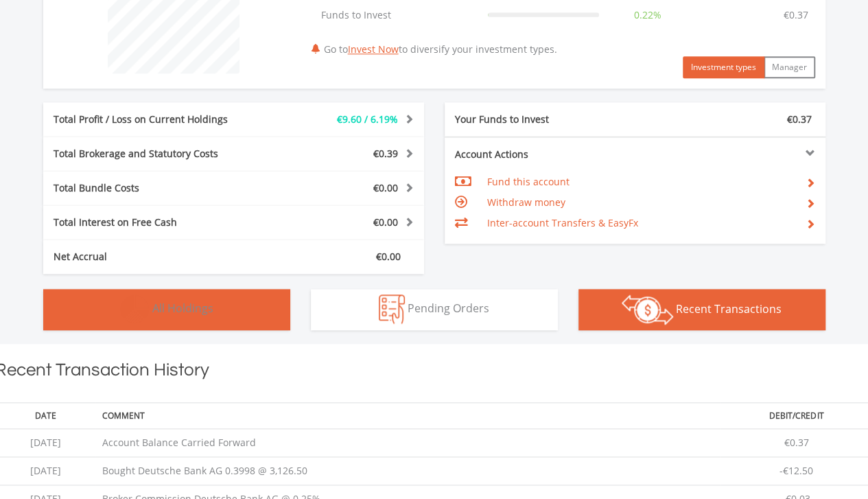  Describe the element at coordinates (154, 223) in the screenshot. I see `div: Total Interest on Free Cash` at that location.